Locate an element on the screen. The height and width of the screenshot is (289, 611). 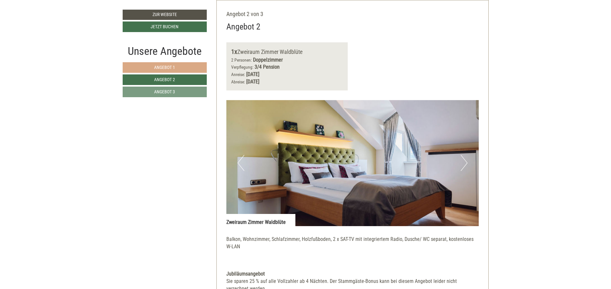
small: 2 Personen: is located at coordinates (241, 60).